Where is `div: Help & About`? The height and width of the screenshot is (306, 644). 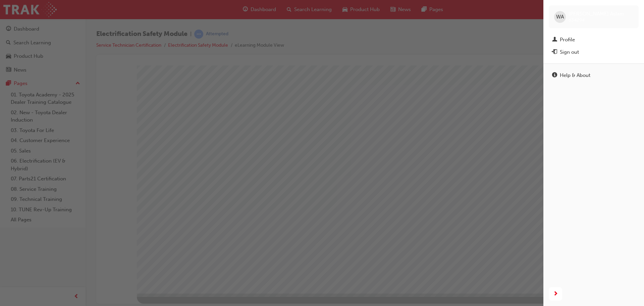 div: Help & About is located at coordinates (575, 75).